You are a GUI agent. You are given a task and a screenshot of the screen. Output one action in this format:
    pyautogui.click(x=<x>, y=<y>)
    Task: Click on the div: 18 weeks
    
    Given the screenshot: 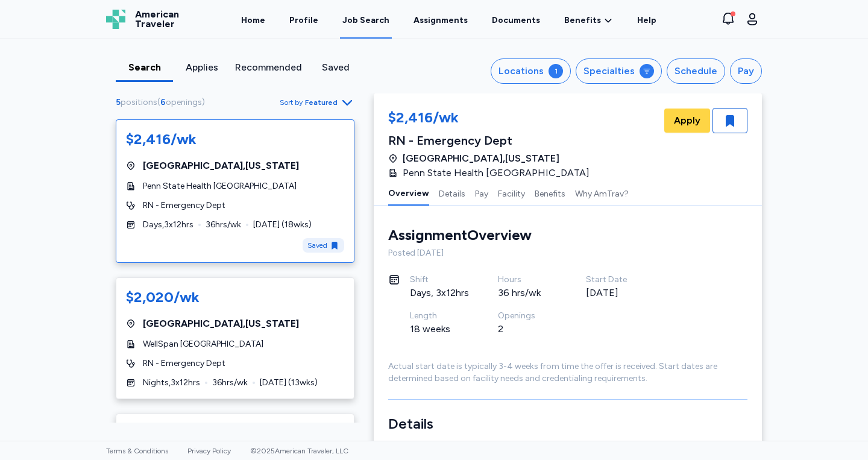 What is the action you would take?
    pyautogui.click(x=439, y=329)
    